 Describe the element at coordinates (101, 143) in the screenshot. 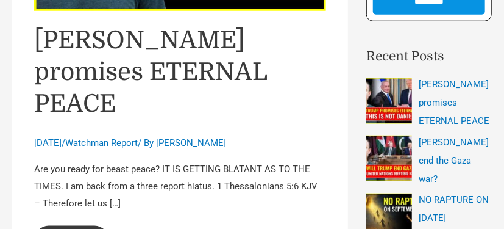

I see `a: Watchman Report` at that location.